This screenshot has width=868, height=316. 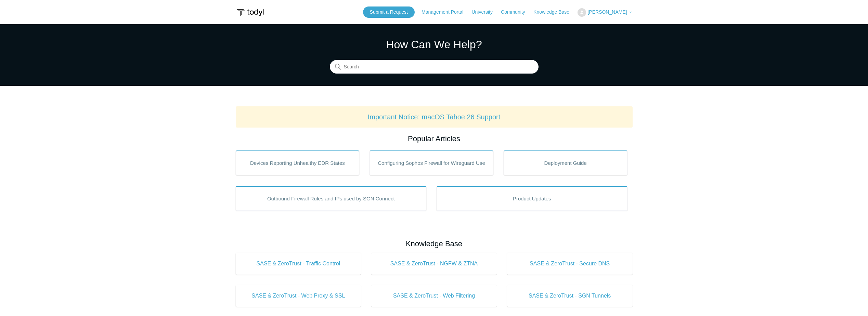 What do you see at coordinates (555, 12) in the screenshot?
I see `a: Knowledge Base` at bounding box center [555, 12].